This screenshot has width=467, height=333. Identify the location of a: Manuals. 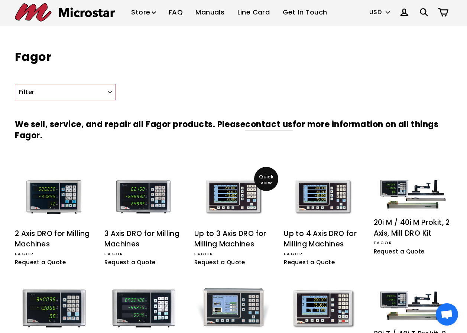
(210, 12).